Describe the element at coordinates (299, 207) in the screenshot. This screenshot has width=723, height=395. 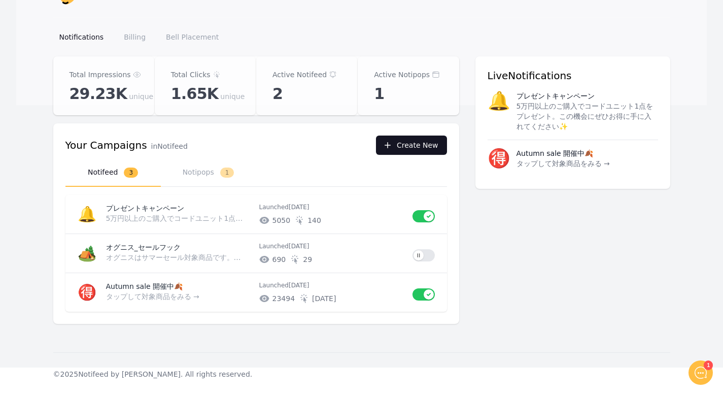
I see `time: 2025-09-20T00:53:52.828Z` at that location.